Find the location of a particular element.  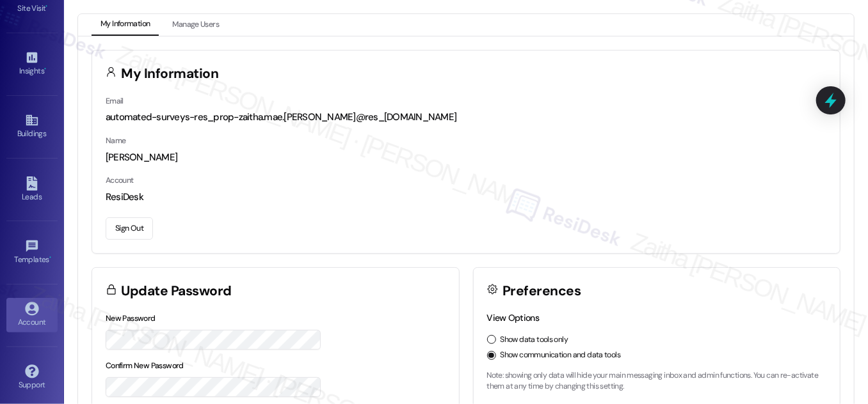

a: Account is located at coordinates (32, 315).